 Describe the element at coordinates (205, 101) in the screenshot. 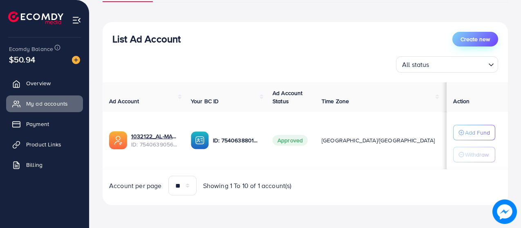

I see `span: Your BC ID` at that location.